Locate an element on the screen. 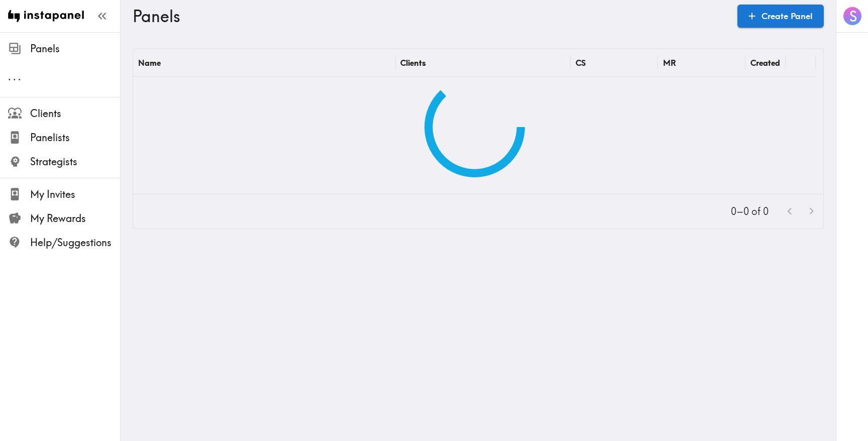 The width and height of the screenshot is (868, 441). h3: Panels is located at coordinates (431, 16).